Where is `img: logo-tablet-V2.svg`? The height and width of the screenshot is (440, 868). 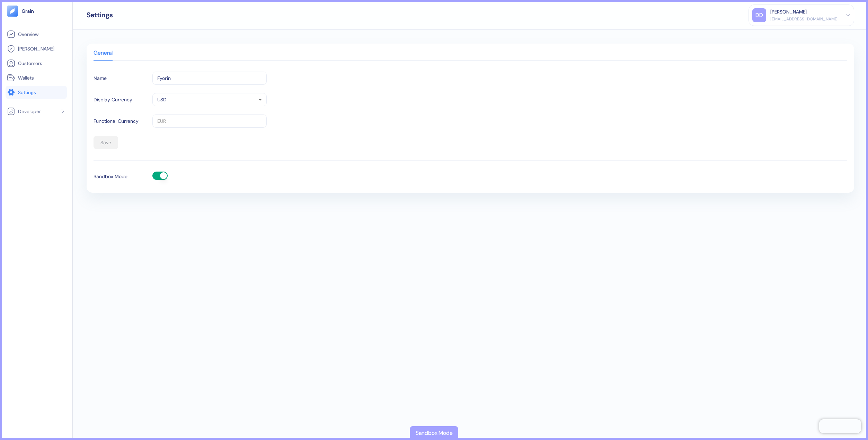
img: logo-tablet-V2.svg is located at coordinates (12, 11).